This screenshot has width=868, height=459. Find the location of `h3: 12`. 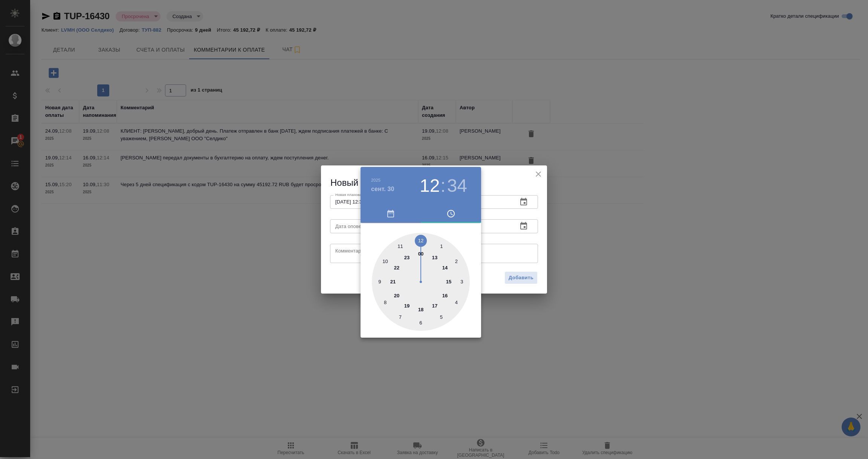

h3: 12 is located at coordinates (429, 186).